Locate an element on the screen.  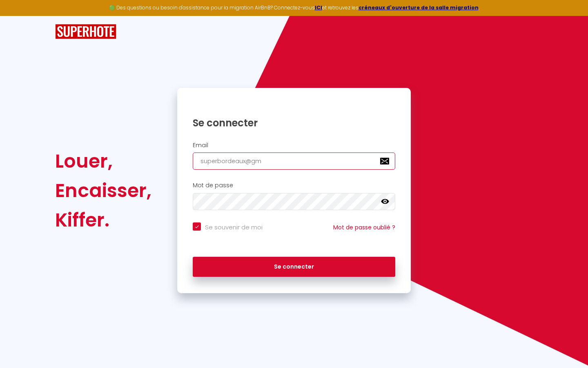
input: Ton Email is located at coordinates (294, 161).